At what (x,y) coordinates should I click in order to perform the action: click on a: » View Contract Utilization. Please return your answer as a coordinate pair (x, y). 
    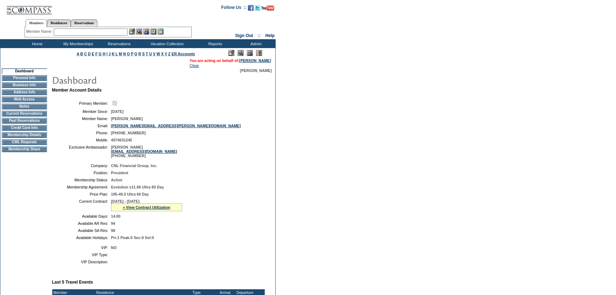
    Looking at the image, I should click on (147, 207).